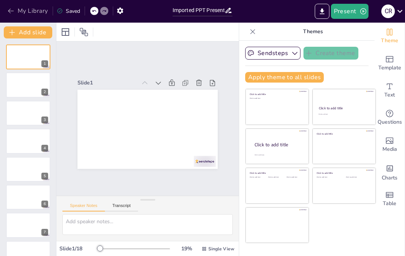 This screenshot has height=256, width=405. Describe the element at coordinates (390, 90) in the screenshot. I see `div: Add text boxes` at that location.